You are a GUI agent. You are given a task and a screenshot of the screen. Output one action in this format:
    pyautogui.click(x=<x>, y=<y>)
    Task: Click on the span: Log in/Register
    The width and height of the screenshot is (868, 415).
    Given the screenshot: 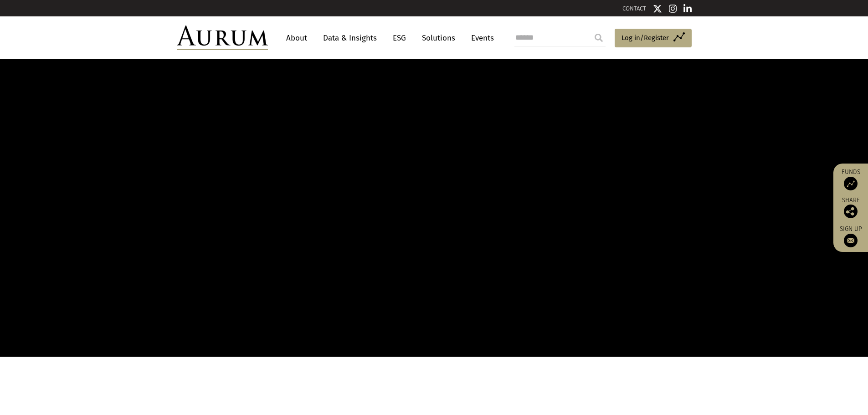 What is the action you would take?
    pyautogui.click(x=645, y=38)
    